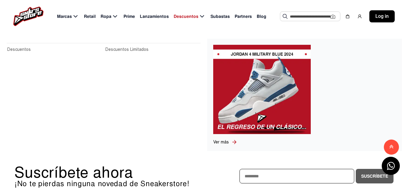 This screenshot has width=408, height=194. Describe the element at coordinates (154, 16) in the screenshot. I see `span: Lanzamientos` at that location.